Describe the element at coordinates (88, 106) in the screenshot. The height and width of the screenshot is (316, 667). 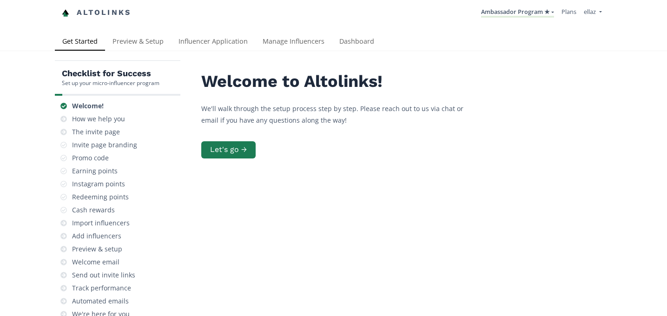
I see `div: Welcome!` at that location.